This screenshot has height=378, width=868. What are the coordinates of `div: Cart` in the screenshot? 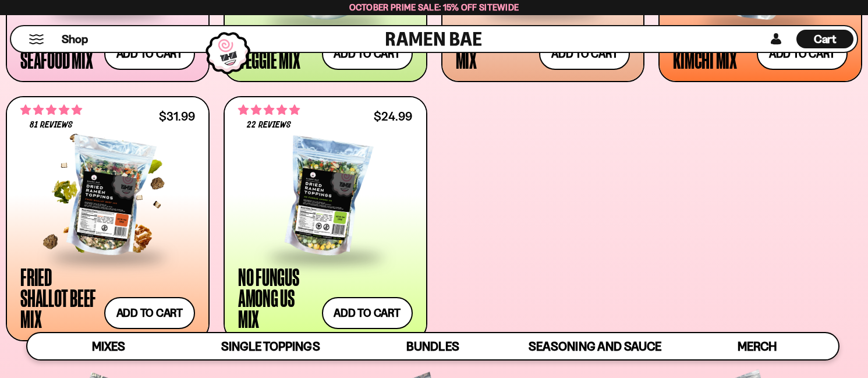 It's located at (825, 39).